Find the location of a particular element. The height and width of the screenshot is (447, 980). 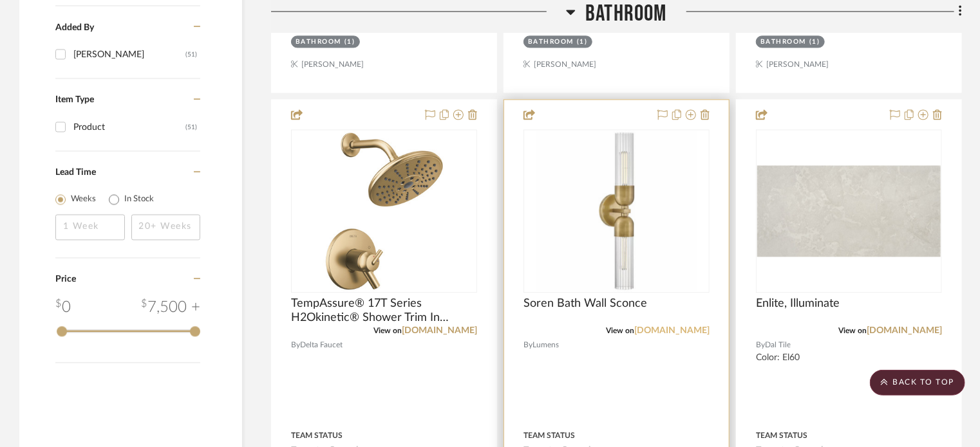

img: Soren Bath Wall Sconce is located at coordinates (617, 211).